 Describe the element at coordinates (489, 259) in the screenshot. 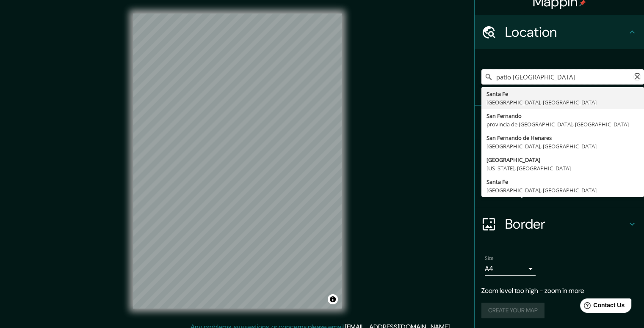

I see `label: Size` at that location.